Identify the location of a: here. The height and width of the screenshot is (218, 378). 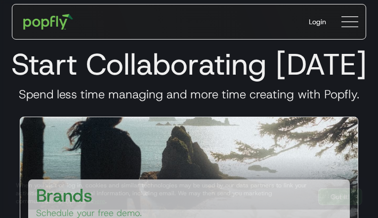
(99, 201).